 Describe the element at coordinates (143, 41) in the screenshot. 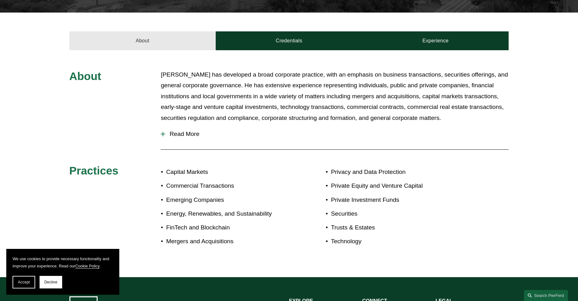

I see `a: About` at that location.